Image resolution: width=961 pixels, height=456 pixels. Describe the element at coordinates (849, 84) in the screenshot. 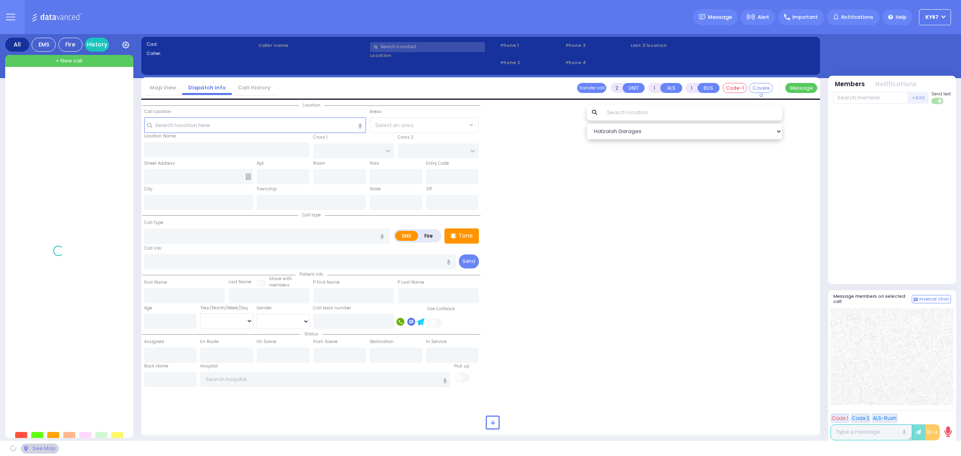

I see `button: Members` at that location.